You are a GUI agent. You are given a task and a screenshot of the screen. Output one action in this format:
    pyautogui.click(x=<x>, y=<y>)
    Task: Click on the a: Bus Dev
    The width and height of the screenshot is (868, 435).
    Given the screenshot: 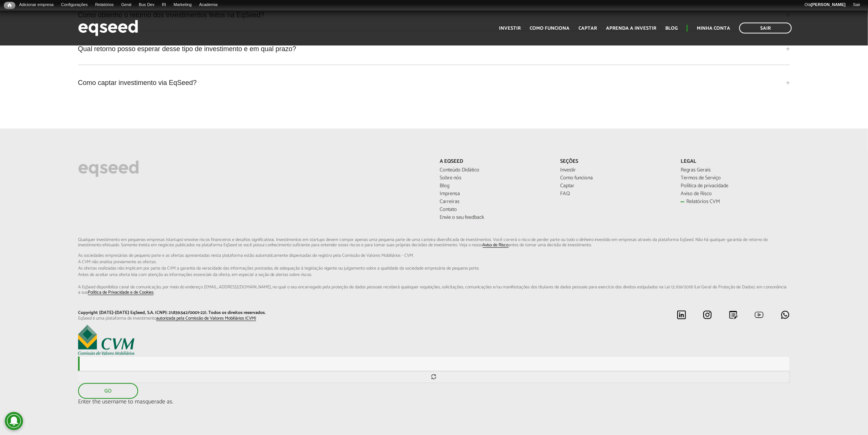 What is the action you would take?
    pyautogui.click(x=147, y=5)
    